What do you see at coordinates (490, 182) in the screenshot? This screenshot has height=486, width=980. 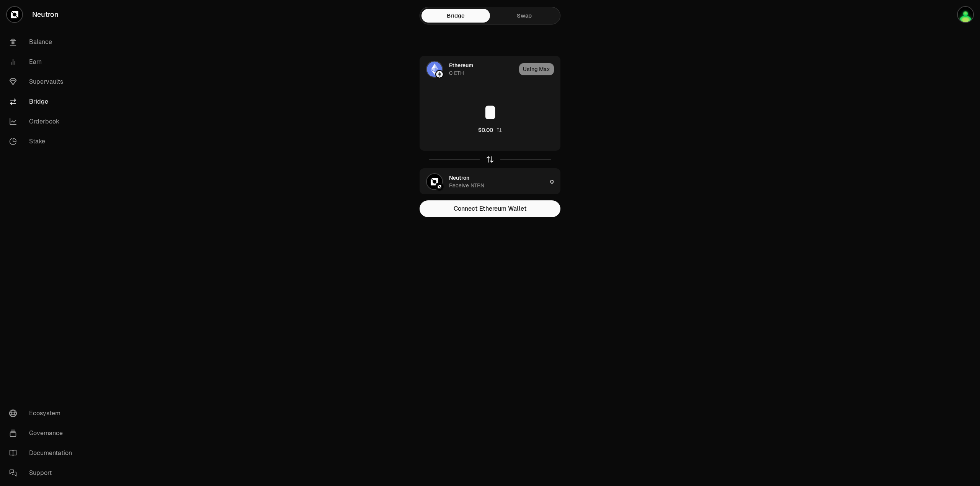 I see `button: NTRN LogoNeutron LogoNeutronReceive NTRN0` at bounding box center [490, 182].